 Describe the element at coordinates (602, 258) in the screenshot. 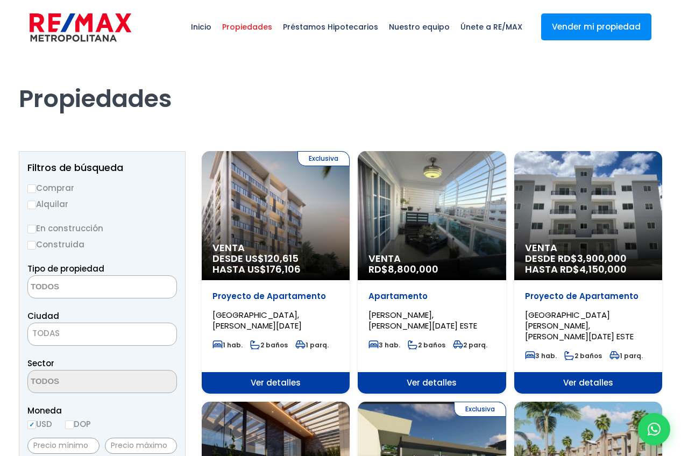

I see `span: 3,900,000` at that location.